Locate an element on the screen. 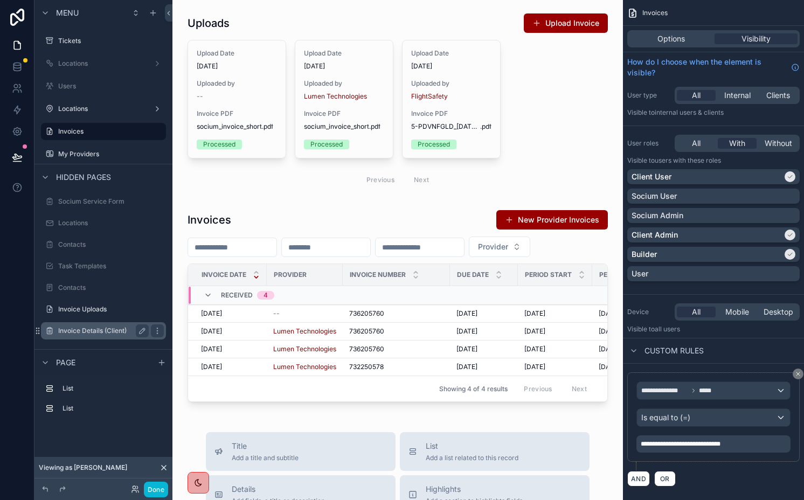 This screenshot has height=500, width=804. a: My Providers is located at coordinates (104, 154).